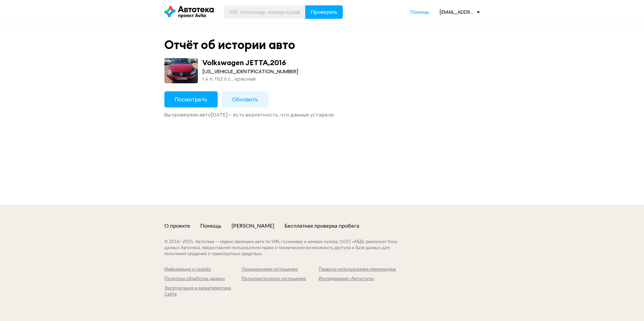 The image size is (644, 321). What do you see at coordinates (203, 279) in the screenshot?
I see `a: Политика обработки данных` at bounding box center [203, 279].